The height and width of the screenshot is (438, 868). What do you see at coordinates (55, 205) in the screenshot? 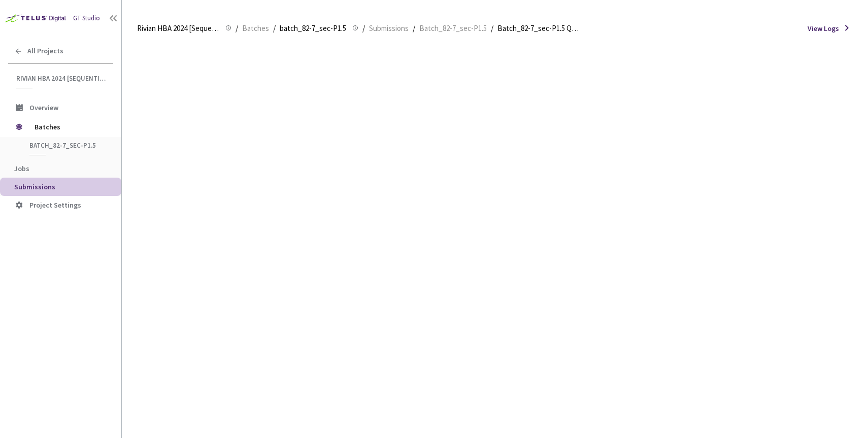
I see `span: Project Settings` at bounding box center [55, 205].